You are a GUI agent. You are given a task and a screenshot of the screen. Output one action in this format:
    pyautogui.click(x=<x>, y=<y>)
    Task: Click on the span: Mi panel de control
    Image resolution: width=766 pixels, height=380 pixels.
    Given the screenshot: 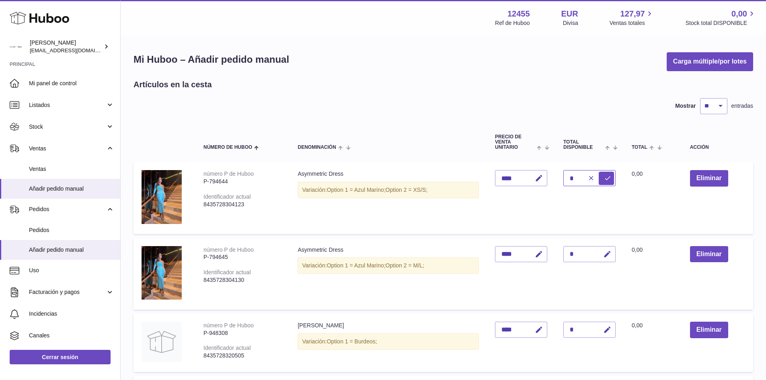 What is the action you would take?
    pyautogui.click(x=72, y=83)
    